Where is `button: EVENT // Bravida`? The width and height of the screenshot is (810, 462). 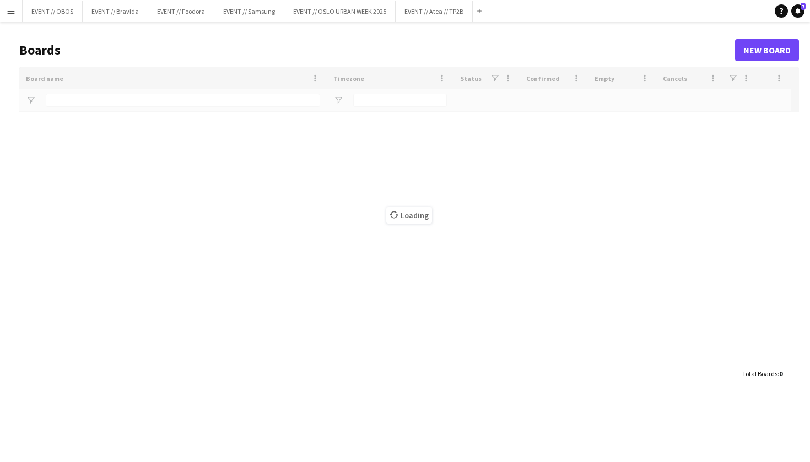 button: EVENT // Bravida is located at coordinates (115, 11).